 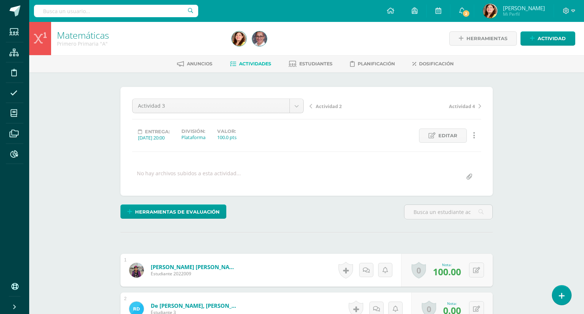 What do you see at coordinates (227, 131) in the screenshot?
I see `label: Valor:` at bounding box center [227, 131].